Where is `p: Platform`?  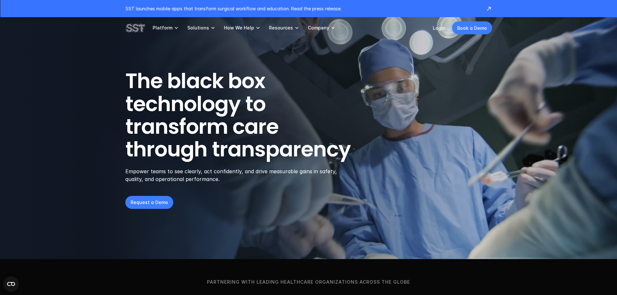 p: Platform is located at coordinates (162, 28).